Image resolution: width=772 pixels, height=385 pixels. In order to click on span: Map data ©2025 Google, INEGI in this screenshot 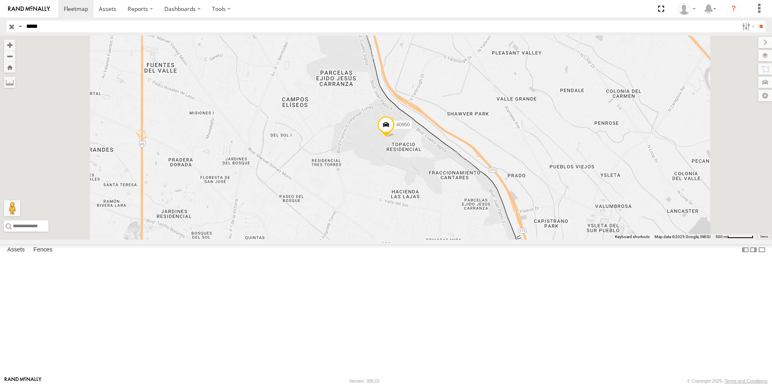, I will do `click(682, 237)`.